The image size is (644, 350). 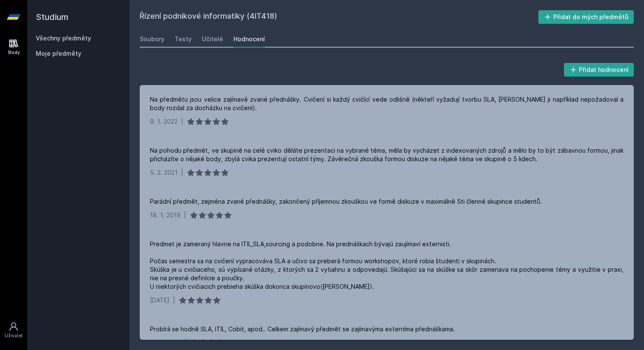 What do you see at coordinates (58, 54) in the screenshot?
I see `span: Moje předměty` at bounding box center [58, 54].